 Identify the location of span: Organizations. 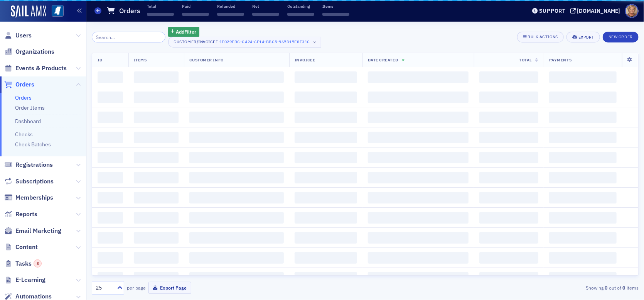
(35, 52).